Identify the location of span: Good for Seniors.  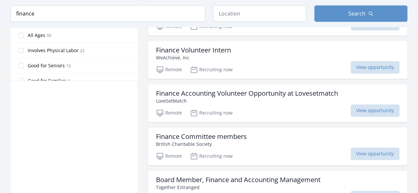
(46, 66).